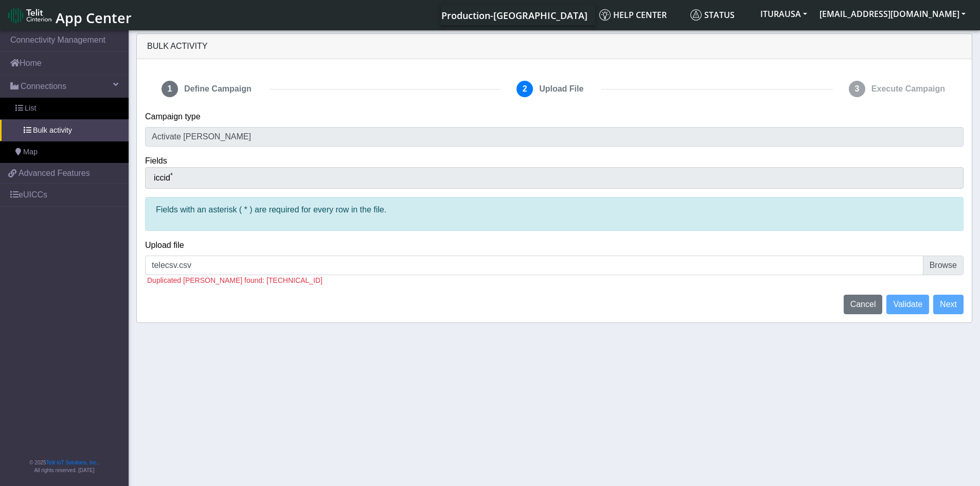  What do you see at coordinates (606, 15) in the screenshot?
I see `img: knowledge.svg` at bounding box center [606, 15].